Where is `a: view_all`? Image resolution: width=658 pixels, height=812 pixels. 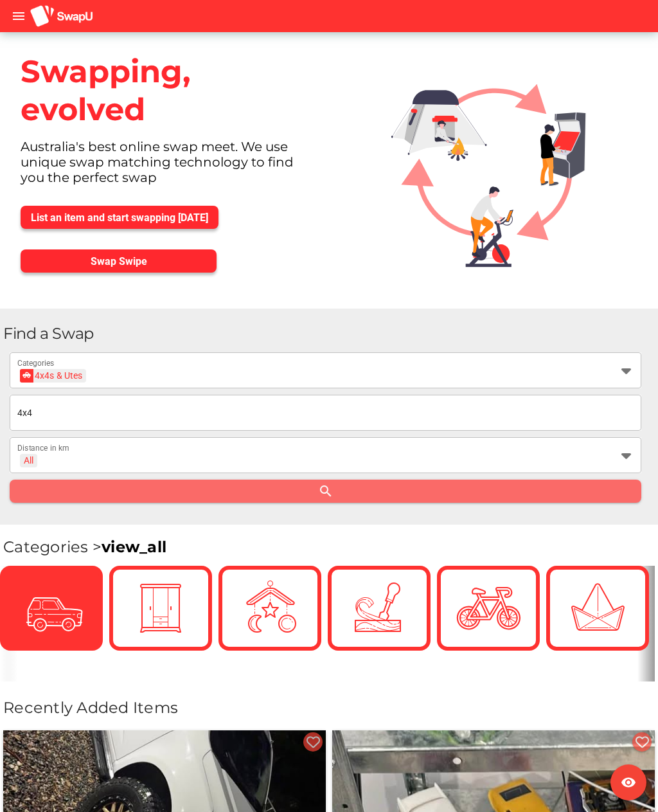 a: view_all is located at coordinates (134, 546).